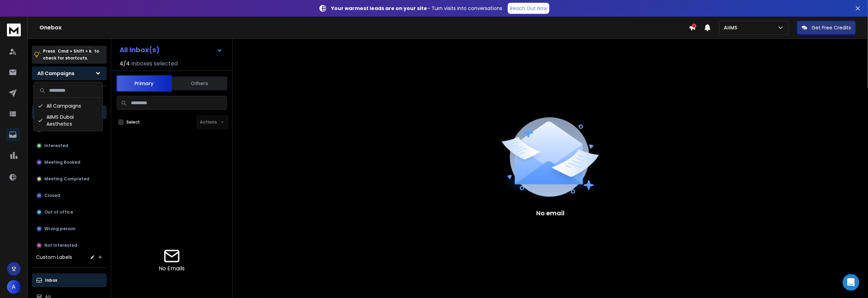 The width and height of the screenshot is (868, 298). I want to click on p: No Emails, so click(172, 269).